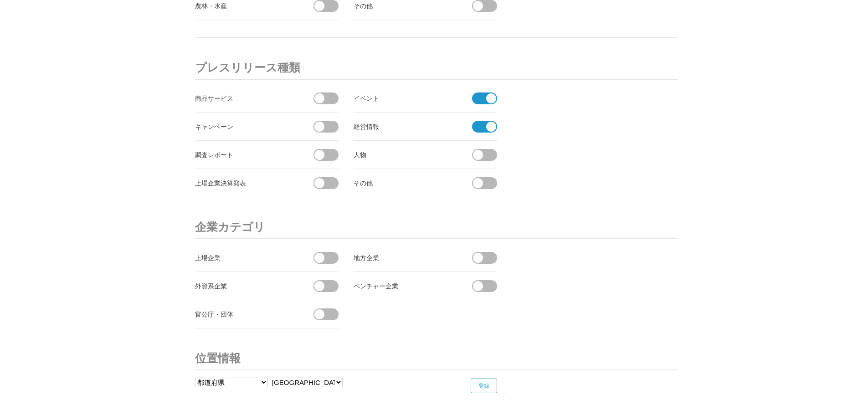  What do you see at coordinates (404, 98) in the screenshot?
I see `div: イベント` at bounding box center [404, 98].